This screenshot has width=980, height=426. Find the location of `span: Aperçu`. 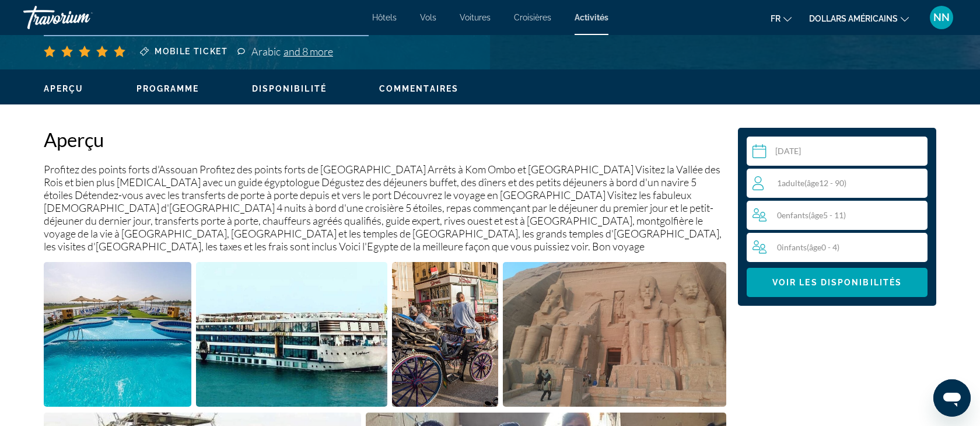

span: Aperçu is located at coordinates (63, 88).